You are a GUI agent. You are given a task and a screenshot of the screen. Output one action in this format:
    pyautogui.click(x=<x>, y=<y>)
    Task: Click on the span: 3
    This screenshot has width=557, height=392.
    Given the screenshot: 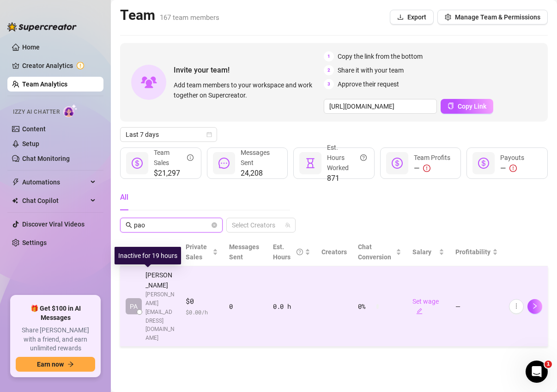 What is the action you would take?
    pyautogui.click(x=329, y=84)
    